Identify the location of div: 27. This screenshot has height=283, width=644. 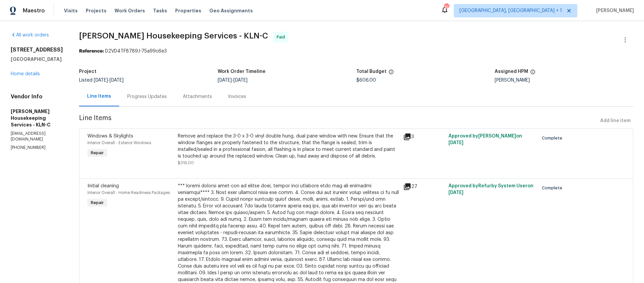
(424, 187).